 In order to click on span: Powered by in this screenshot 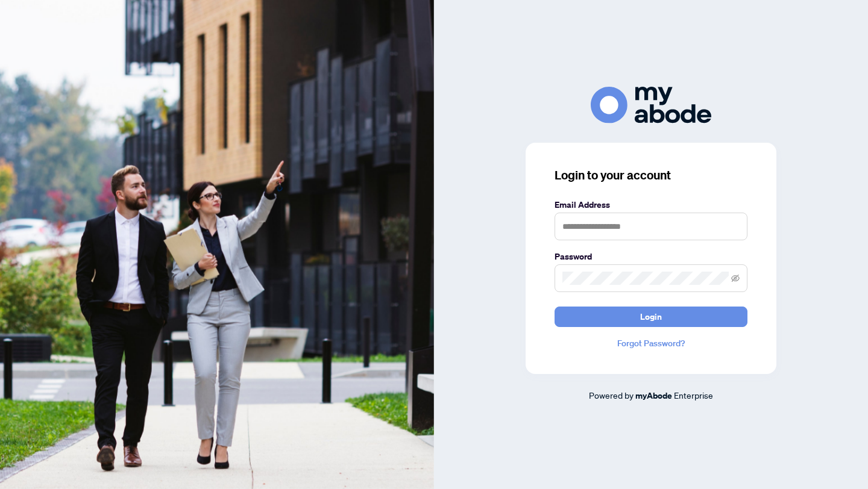, I will do `click(612, 395)`.